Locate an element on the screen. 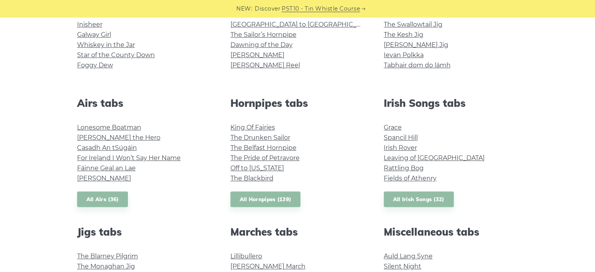  a: Silent Night is located at coordinates (403, 266).